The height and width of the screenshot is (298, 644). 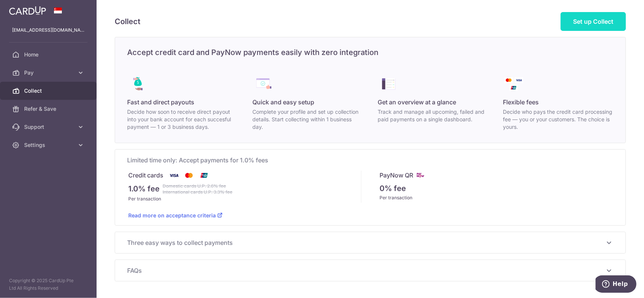 I want to click on h5: Collect, so click(x=127, y=21).